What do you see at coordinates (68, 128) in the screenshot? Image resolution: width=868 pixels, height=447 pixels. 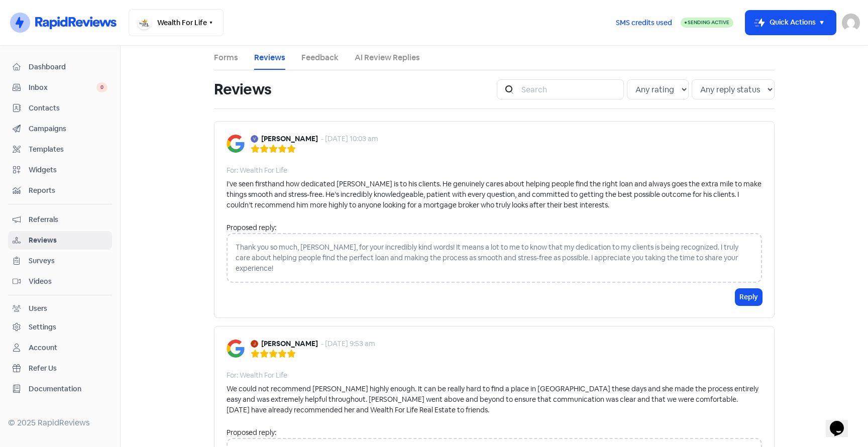 I see `span: Campaigns` at bounding box center [68, 128].